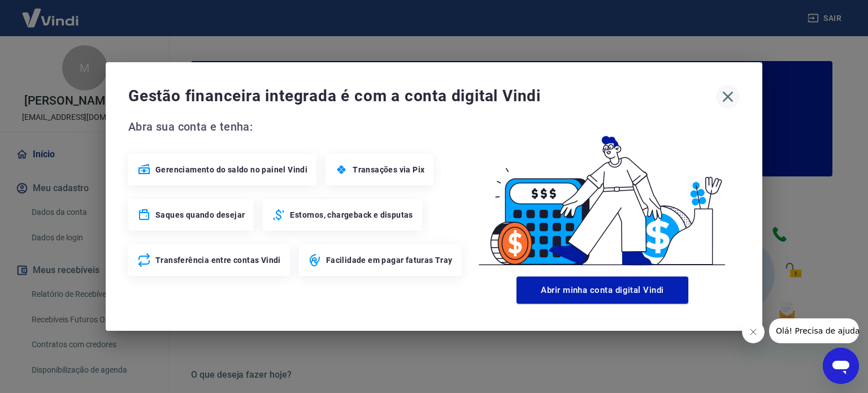 This screenshot has height=393, width=868. What do you see at coordinates (218, 260) in the screenshot?
I see `span: Transferência entre contas Vindi` at bounding box center [218, 260].